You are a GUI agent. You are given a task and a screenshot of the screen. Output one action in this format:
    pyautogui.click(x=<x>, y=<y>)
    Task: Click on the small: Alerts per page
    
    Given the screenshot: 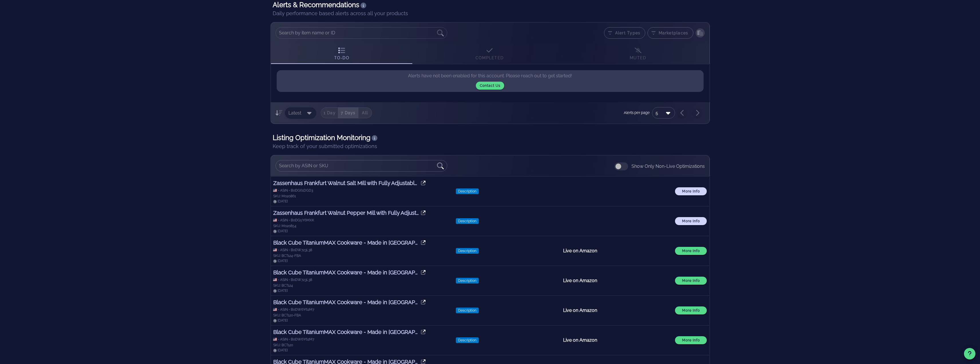 What is the action you would take?
    pyautogui.click(x=637, y=112)
    